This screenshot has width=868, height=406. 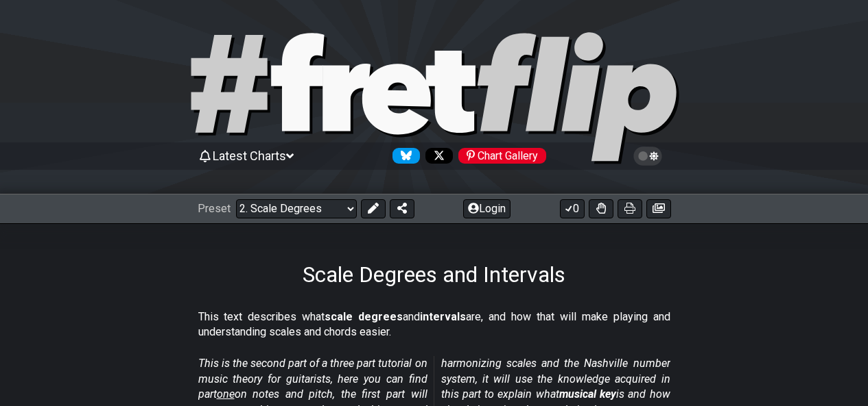 I want to click on a: Follow #fretflip at X, so click(x=436, y=156).